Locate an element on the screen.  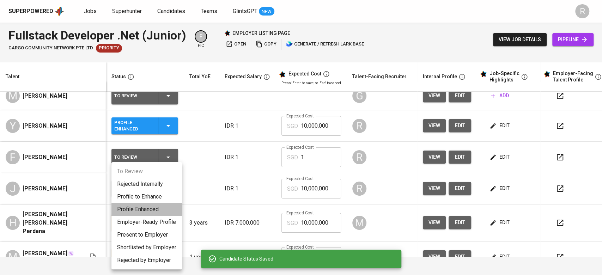
li: Shortlisted by Employer is located at coordinates (147, 247).